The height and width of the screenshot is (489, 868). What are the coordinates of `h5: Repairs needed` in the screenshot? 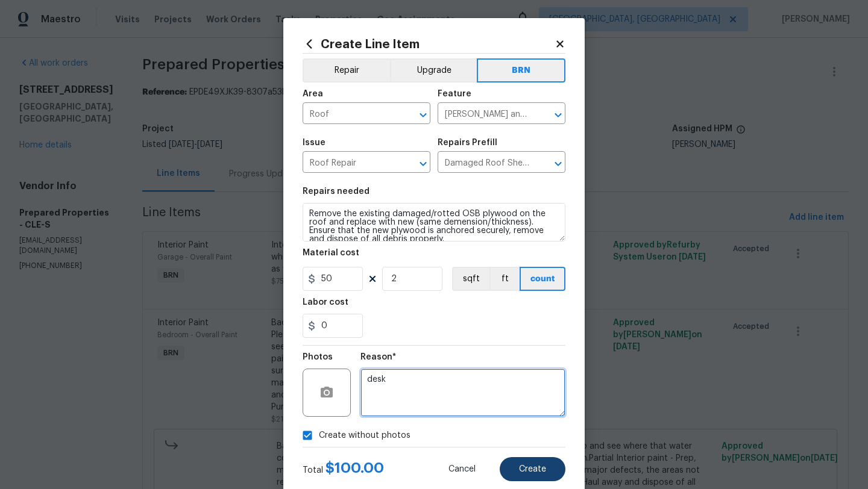 It's located at (336, 192).